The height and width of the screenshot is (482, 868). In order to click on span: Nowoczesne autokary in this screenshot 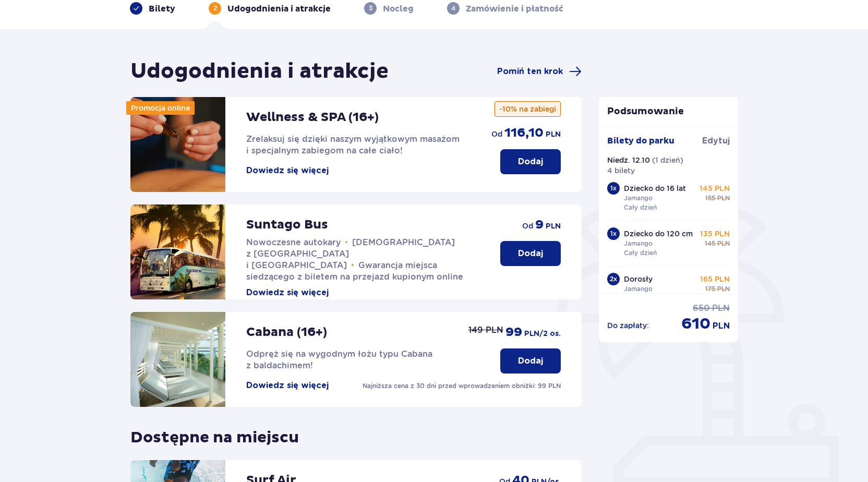, I will do `click(293, 242)`.